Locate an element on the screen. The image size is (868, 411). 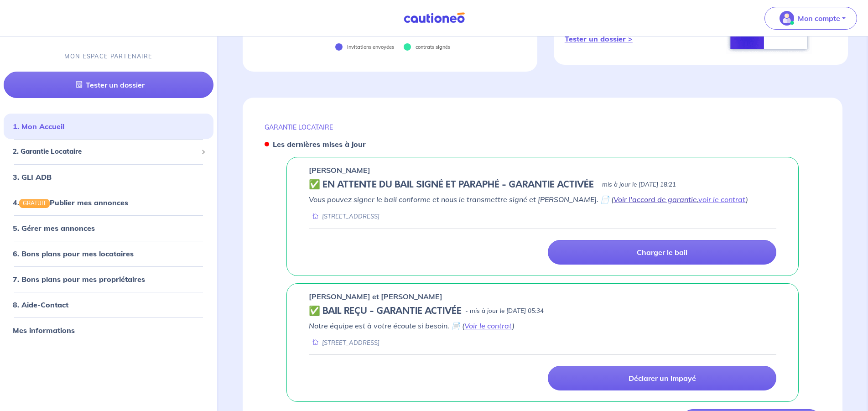
div: Mes informations is located at coordinates (109, 330).